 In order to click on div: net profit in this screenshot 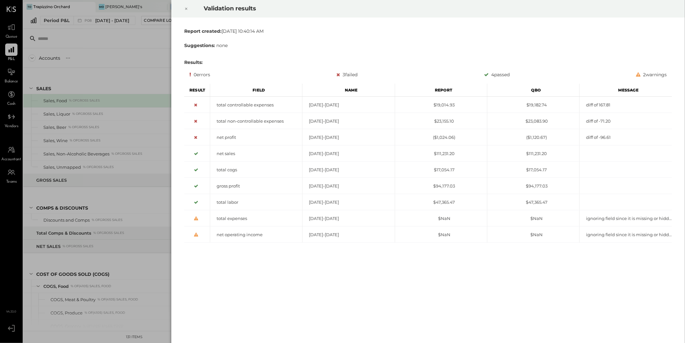, I will do `click(256, 137)`.